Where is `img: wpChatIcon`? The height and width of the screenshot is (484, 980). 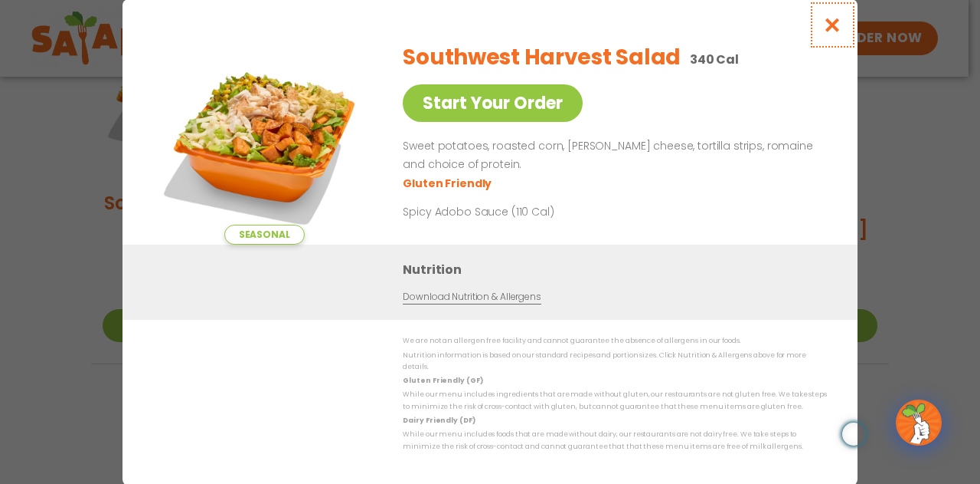
img: wpChatIcon is located at coordinates (919, 422).